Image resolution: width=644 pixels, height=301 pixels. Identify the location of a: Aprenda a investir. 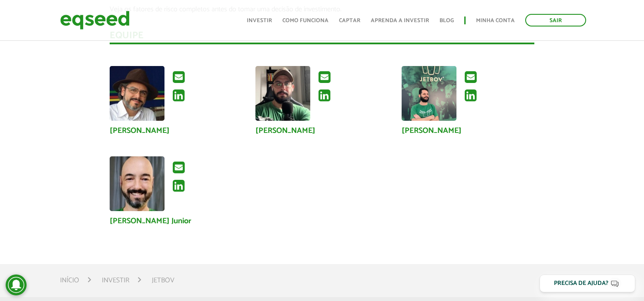
(400, 21).